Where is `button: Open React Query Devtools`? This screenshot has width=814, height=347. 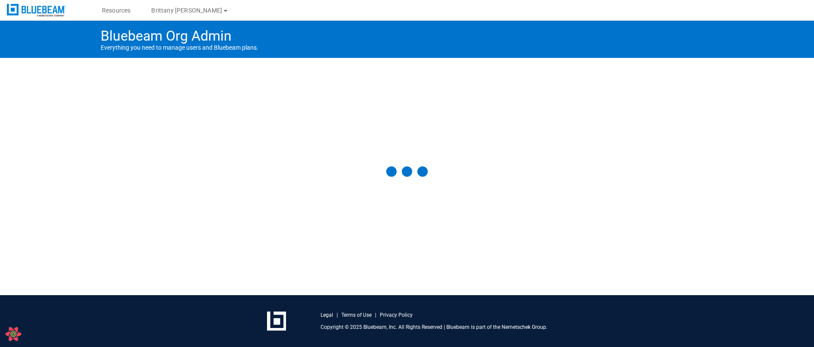
button: Open React Query Devtools is located at coordinates (13, 334).